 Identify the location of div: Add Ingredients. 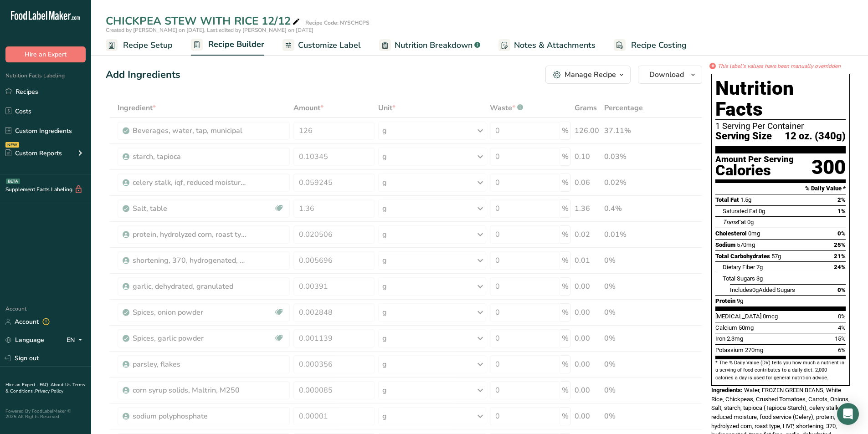
(143, 75).